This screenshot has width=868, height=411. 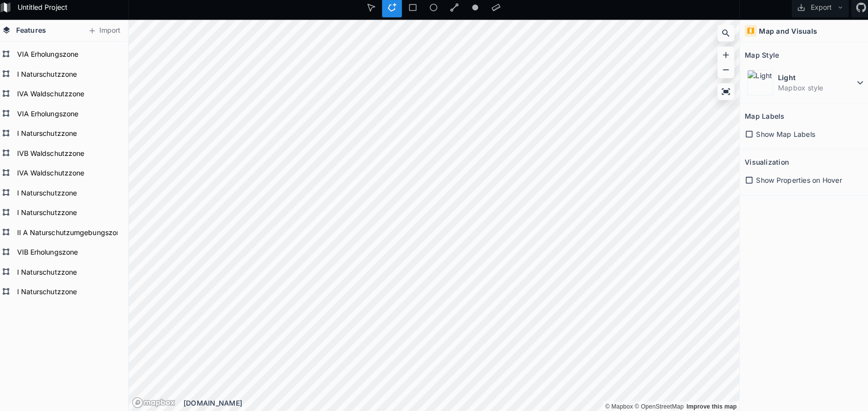 What do you see at coordinates (783, 36) in the screenshot?
I see `h4: Map and Visuals` at bounding box center [783, 36].